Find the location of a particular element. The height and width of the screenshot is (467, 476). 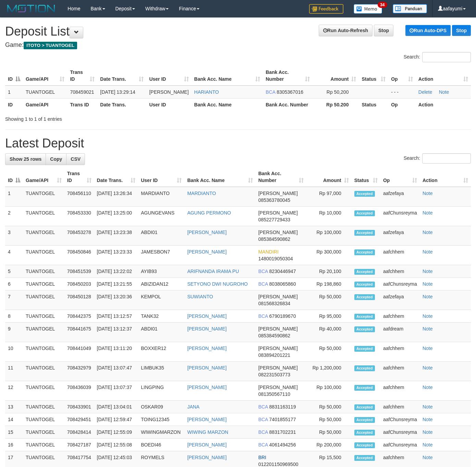

td: LINGPING is located at coordinates (161, 391).